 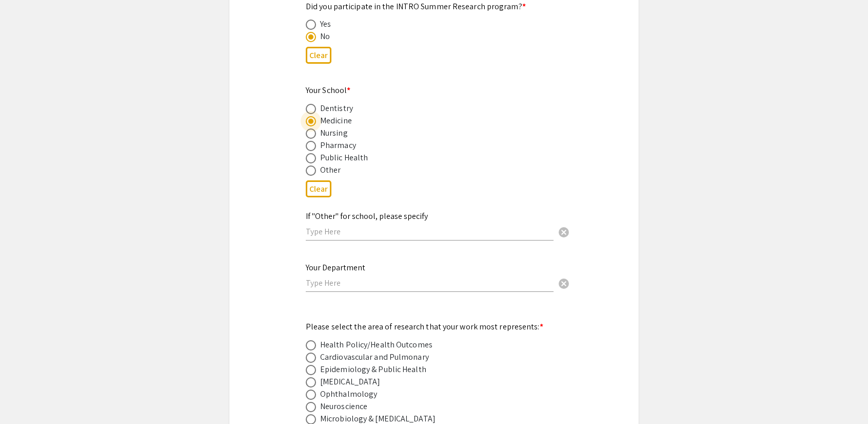 I want to click on div: Cardiovascular and Pulmonary, so click(x=375, y=357).